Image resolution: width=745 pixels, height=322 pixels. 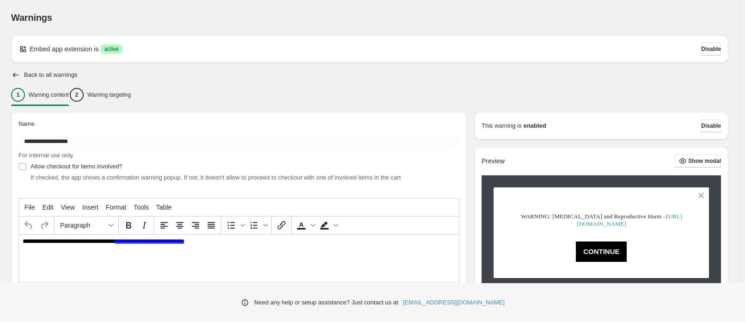 I want to click on button: 1Warning content, so click(x=40, y=95).